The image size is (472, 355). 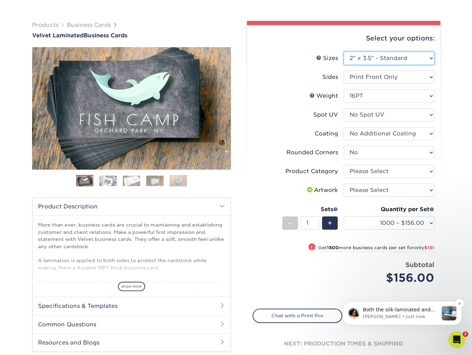 What do you see at coordinates (376, 248) in the screenshot?
I see `small: Get more business cards per set for` at bounding box center [376, 248].